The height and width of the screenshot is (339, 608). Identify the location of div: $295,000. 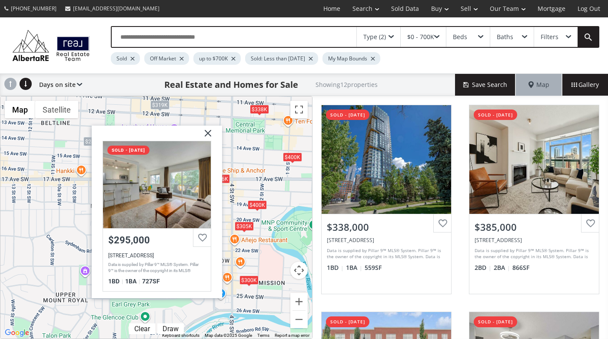
(157, 240).